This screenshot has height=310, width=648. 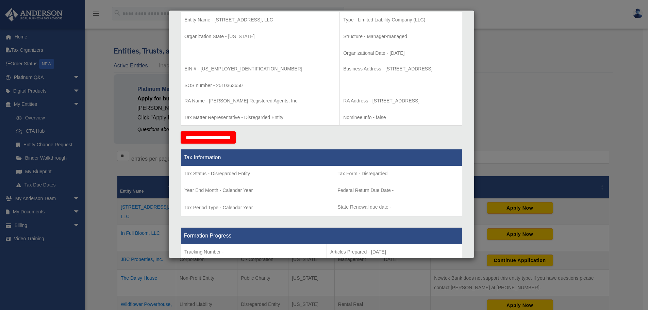 I want to click on p: Structure - Manager-managed, so click(x=401, y=36).